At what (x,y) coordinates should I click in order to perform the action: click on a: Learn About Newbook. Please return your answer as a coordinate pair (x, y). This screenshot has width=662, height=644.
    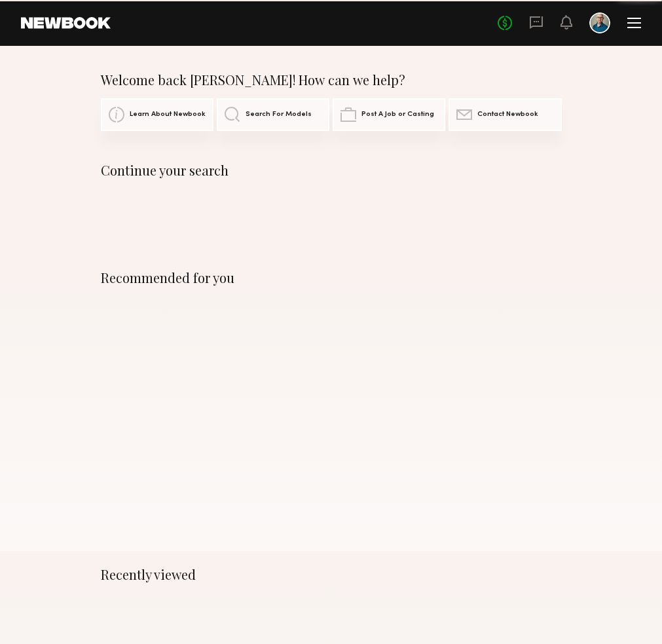
    Looking at the image, I should click on (157, 114).